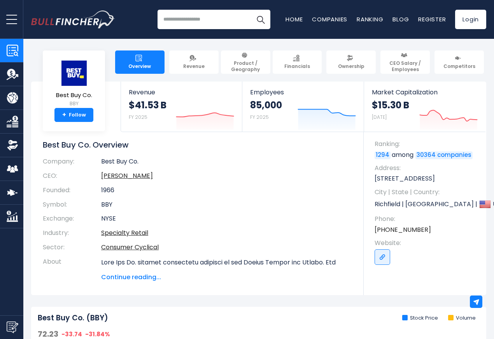 The image size is (494, 339). Describe the element at coordinates (72, 176) in the screenshot. I see `th: CEO:` at that location.